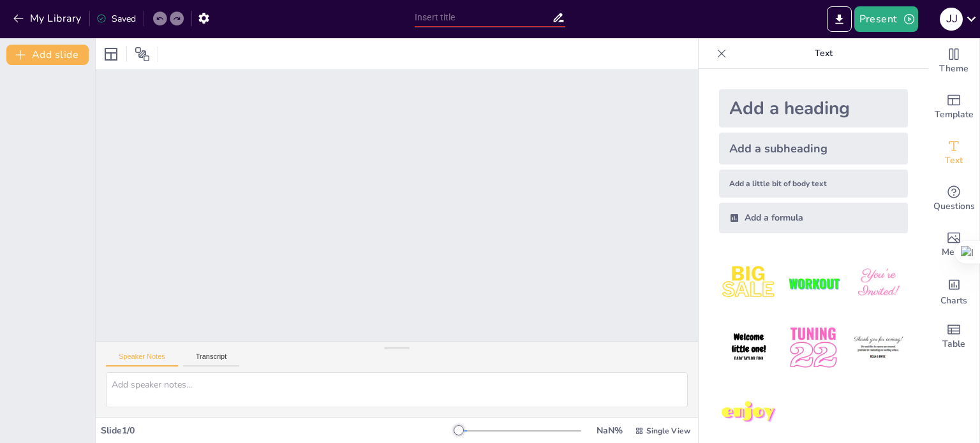  Describe the element at coordinates (749, 283) in the screenshot. I see `img: 1.jpeg` at that location.